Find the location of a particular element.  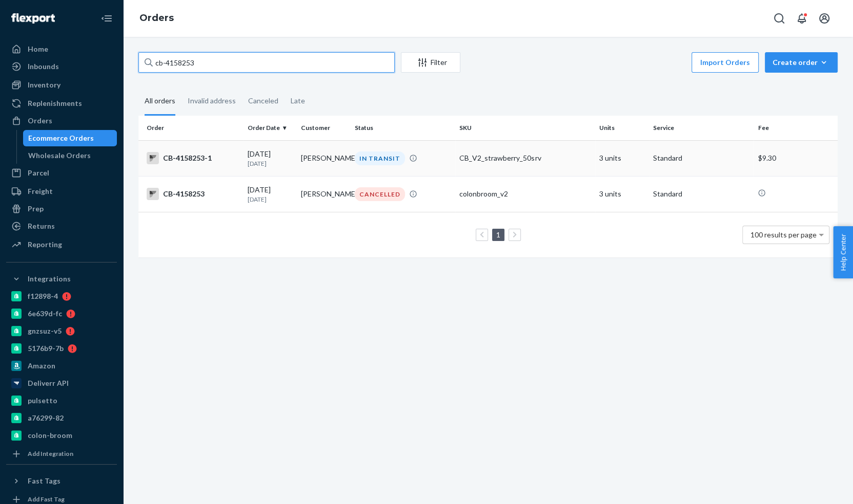

th: Units is located at coordinates (622, 128).